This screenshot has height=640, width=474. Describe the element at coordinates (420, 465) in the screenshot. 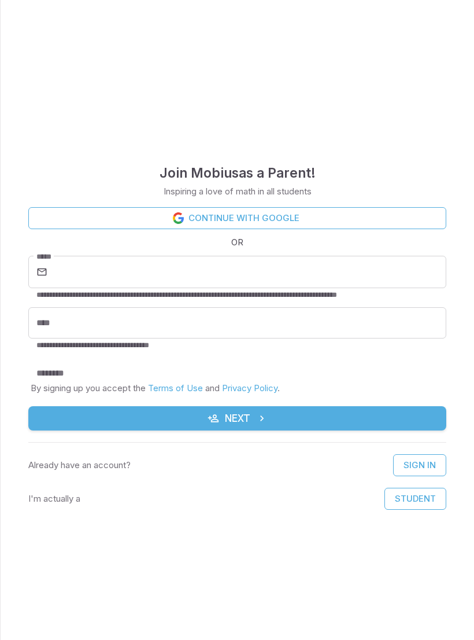

I see `a: Sign In` at that location.